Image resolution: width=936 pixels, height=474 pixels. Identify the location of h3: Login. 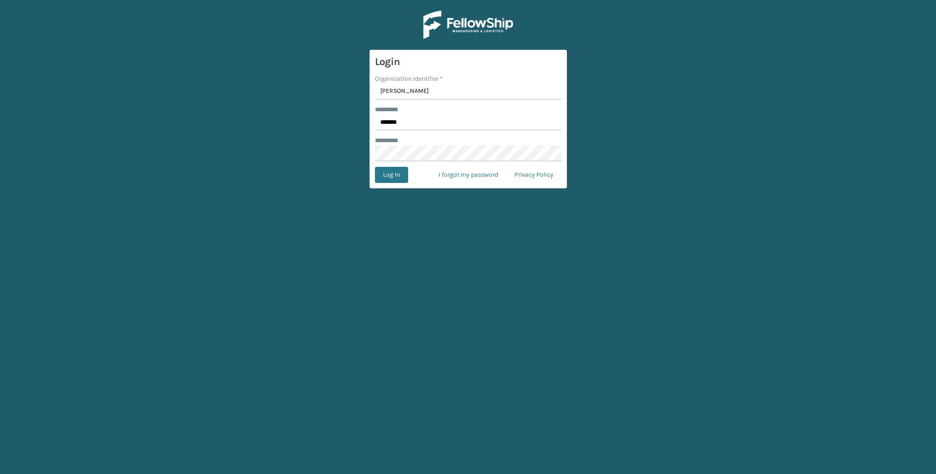
(468, 62).